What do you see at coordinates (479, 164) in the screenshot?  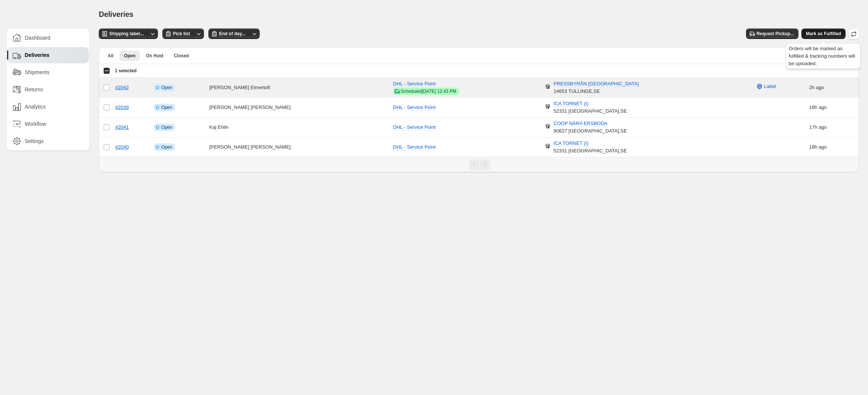 I see `nav: Pagination` at bounding box center [479, 164].